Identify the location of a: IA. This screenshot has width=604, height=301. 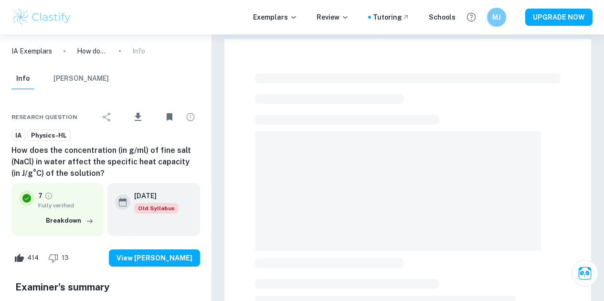
(18, 135).